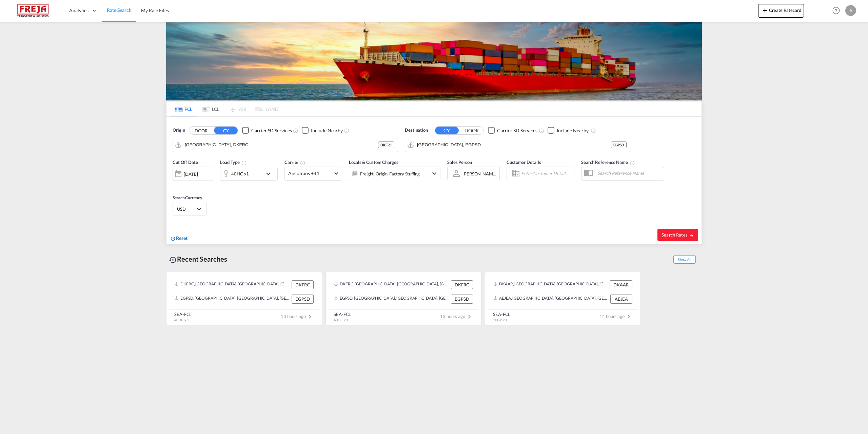  Describe the element at coordinates (621, 299) in the screenshot. I see `div: AEJEA` at that location.